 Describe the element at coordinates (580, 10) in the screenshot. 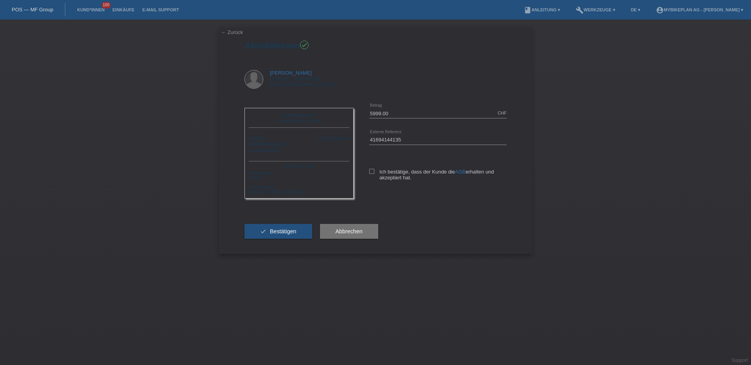

I see `i: build` at that location.